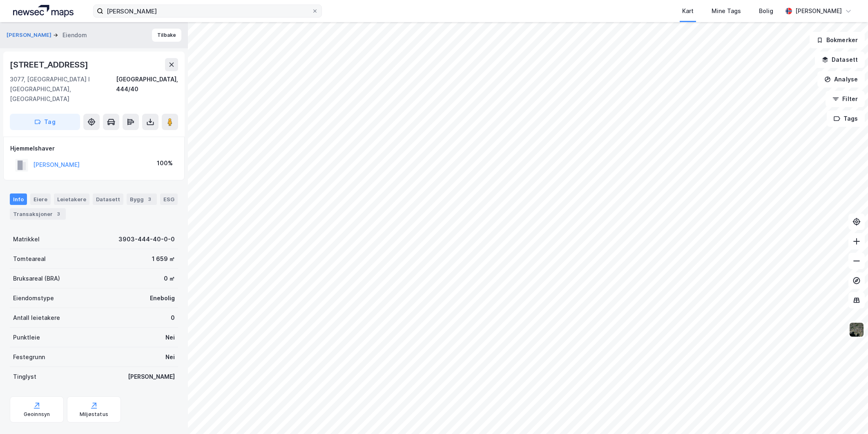 This screenshot has width=868, height=434. What do you see at coordinates (845, 119) in the screenshot?
I see `button: Tags` at bounding box center [845, 119].